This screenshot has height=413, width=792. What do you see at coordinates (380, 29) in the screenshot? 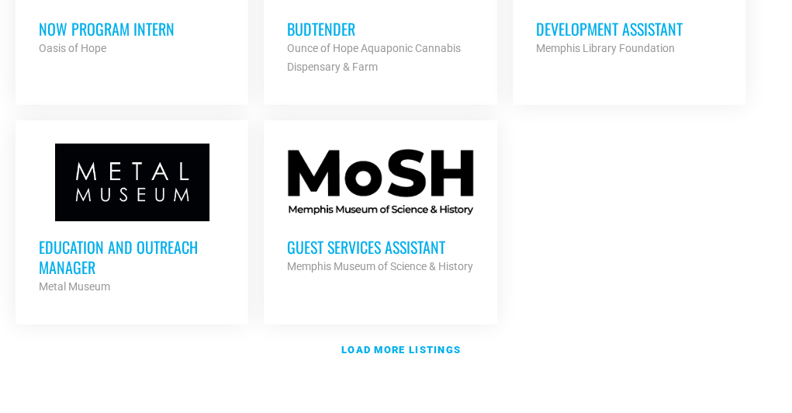
I see `h3: Budtender` at bounding box center [380, 29].